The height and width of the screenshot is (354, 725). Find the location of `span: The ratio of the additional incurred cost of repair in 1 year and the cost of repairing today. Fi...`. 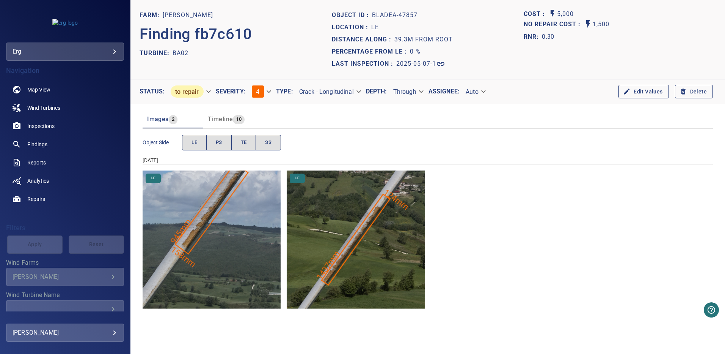

span: The ratio of the additional incurred cost of repair in 1 year and the cost of repairing today. Fi... is located at coordinates (539, 37).